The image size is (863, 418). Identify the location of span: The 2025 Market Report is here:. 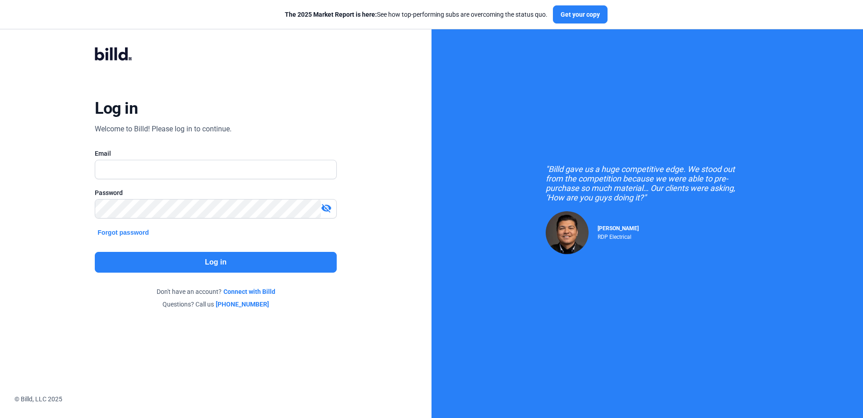
(331, 14).